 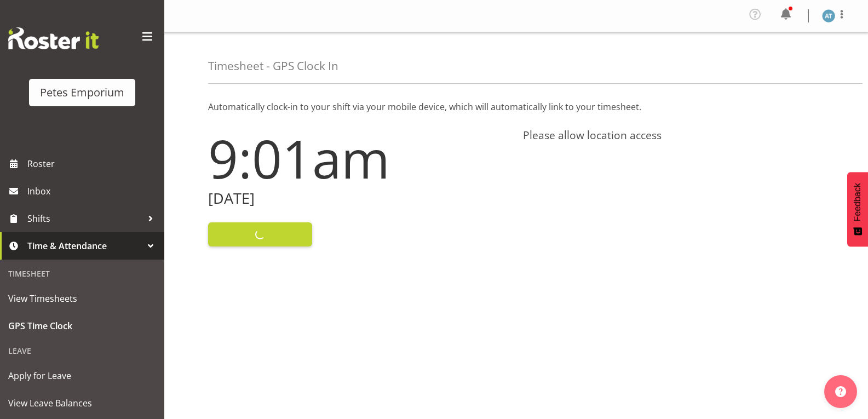 What do you see at coordinates (82, 274) in the screenshot?
I see `div: Timesheet` at bounding box center [82, 274].